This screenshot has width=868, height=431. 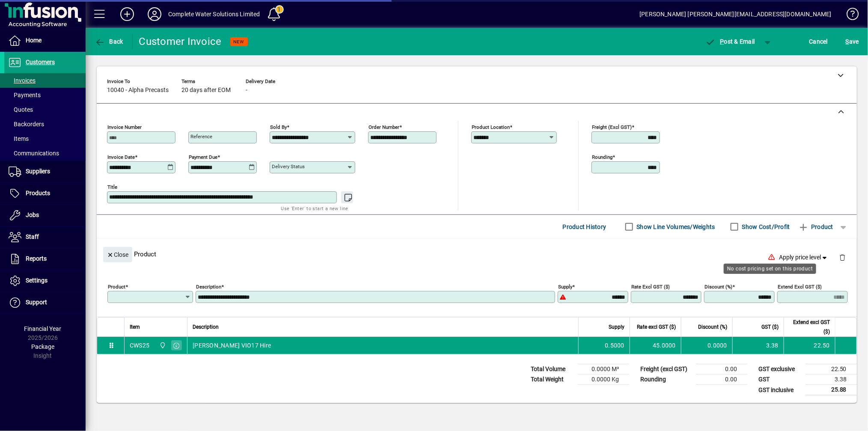 I want to click on span: Invoices, so click(x=22, y=80).